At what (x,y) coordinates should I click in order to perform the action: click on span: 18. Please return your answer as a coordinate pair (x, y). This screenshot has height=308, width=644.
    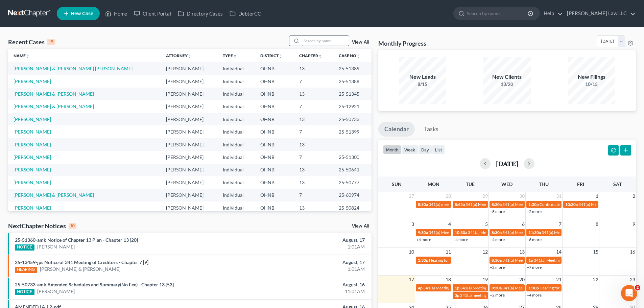
    Looking at the image, I should click on (448, 279).